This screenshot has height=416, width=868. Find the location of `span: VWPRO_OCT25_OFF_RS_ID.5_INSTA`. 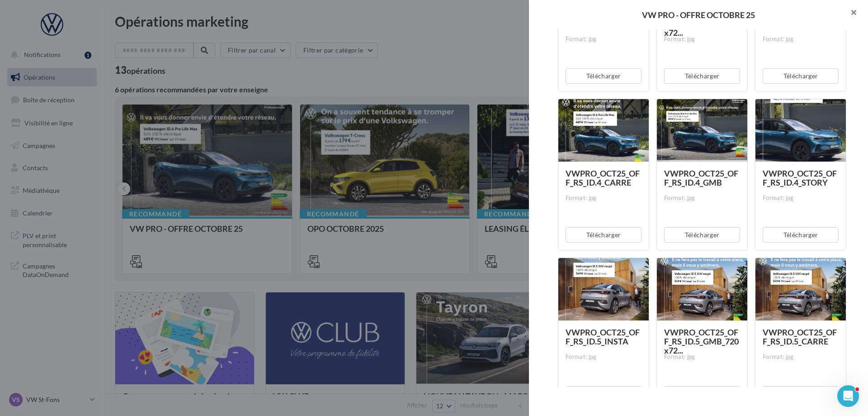

span: VWPRO_OCT25_OFF_RS_ID.5_INSTA is located at coordinates (603, 337).